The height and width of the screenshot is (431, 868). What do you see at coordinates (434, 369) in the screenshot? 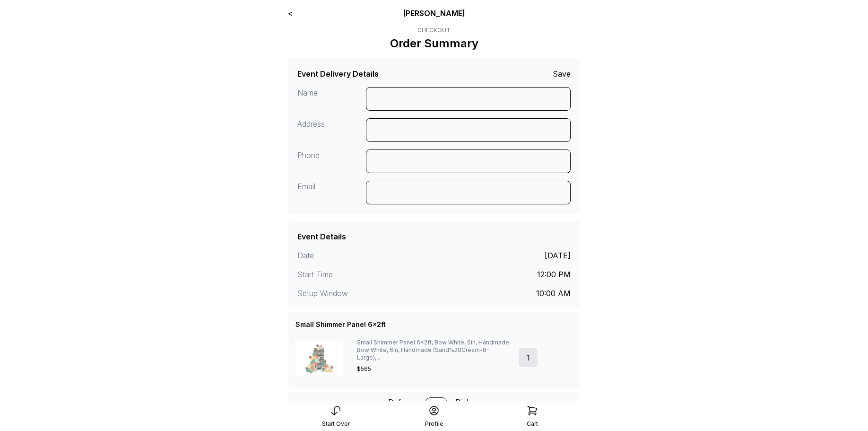
I see `div: $565` at bounding box center [434, 369].